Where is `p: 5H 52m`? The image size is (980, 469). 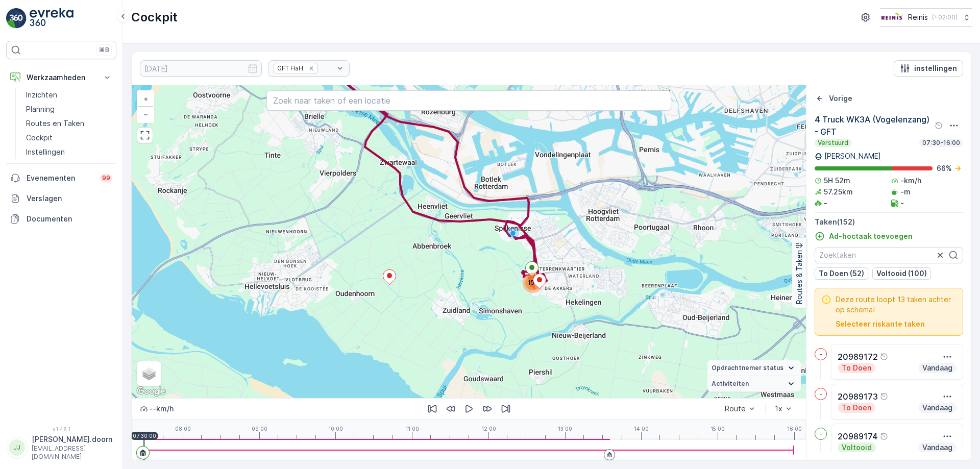
p: 5H 52m is located at coordinates (837, 181).